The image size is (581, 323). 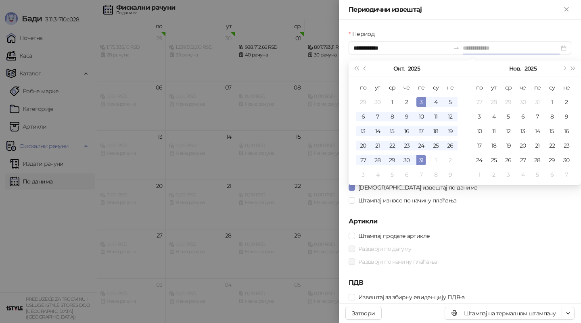 What do you see at coordinates (451, 131) in the screenshot?
I see `td: 2025-10-19` at bounding box center [451, 131].